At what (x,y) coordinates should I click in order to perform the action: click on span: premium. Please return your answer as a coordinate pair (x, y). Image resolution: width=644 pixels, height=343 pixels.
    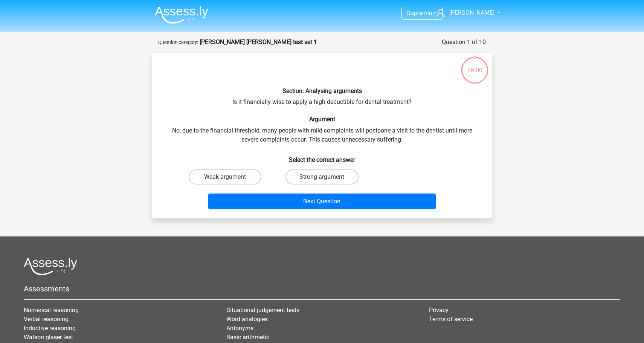
    Looking at the image, I should click on (425, 13).